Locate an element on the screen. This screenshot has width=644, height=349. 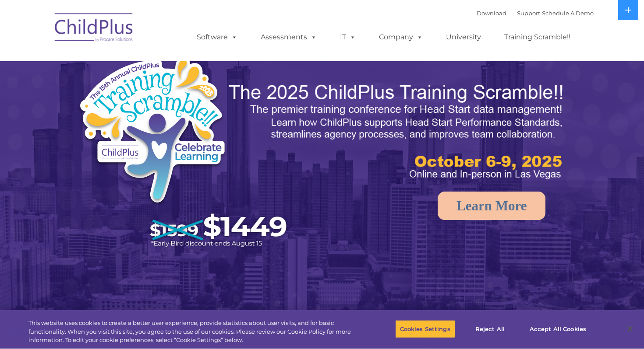
a: Company is located at coordinates (401, 37).